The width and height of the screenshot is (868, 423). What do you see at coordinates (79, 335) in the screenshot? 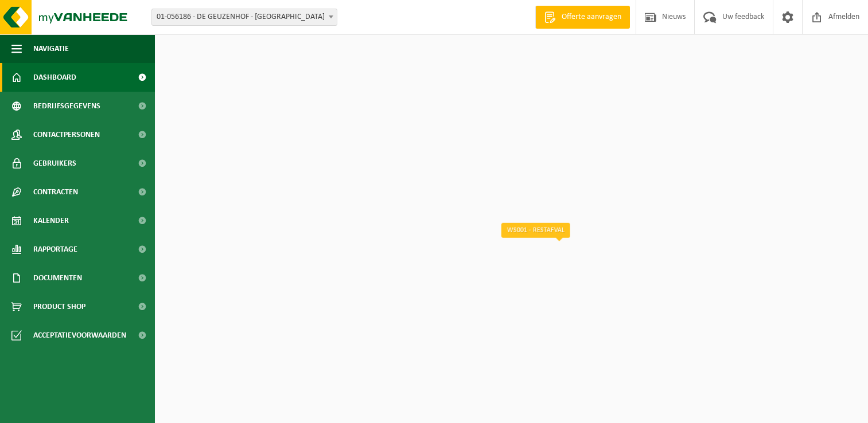
I see `span: Acceptatievoorwaarden` at bounding box center [79, 335].